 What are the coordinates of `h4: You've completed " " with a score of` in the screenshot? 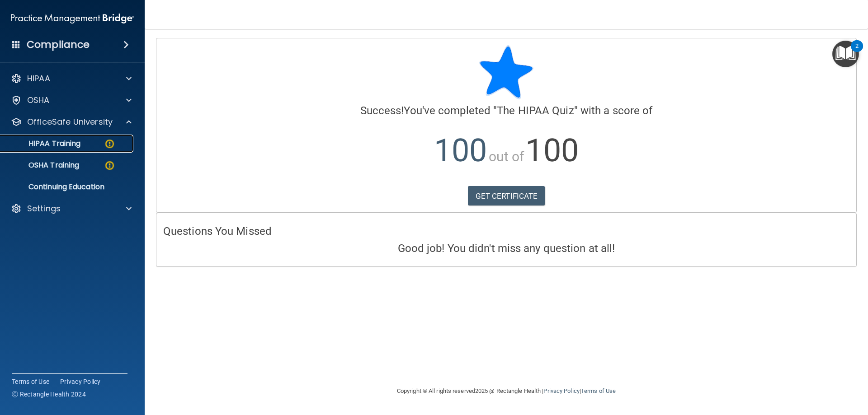 It's located at (506, 111).